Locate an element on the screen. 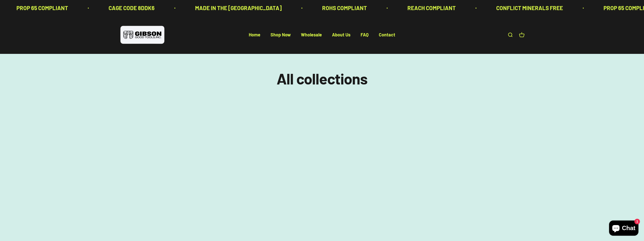 This screenshot has width=644, height=241. p: CAGE CODE 8DDK6 is located at coordinates (128, 8).